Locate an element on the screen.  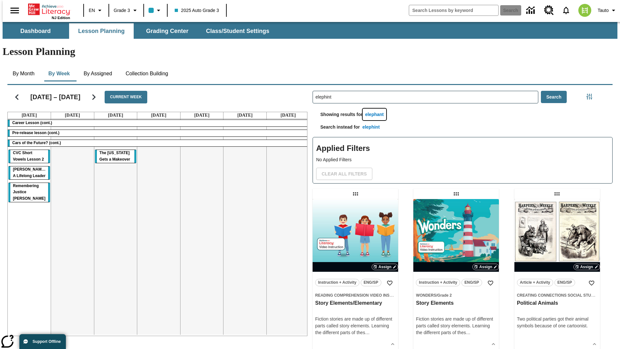
button: By Week is located at coordinates (59, 74).